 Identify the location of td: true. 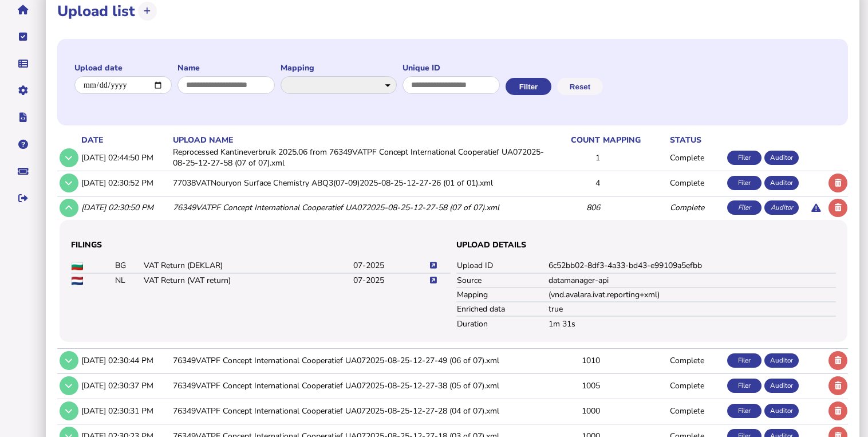
(692, 309).